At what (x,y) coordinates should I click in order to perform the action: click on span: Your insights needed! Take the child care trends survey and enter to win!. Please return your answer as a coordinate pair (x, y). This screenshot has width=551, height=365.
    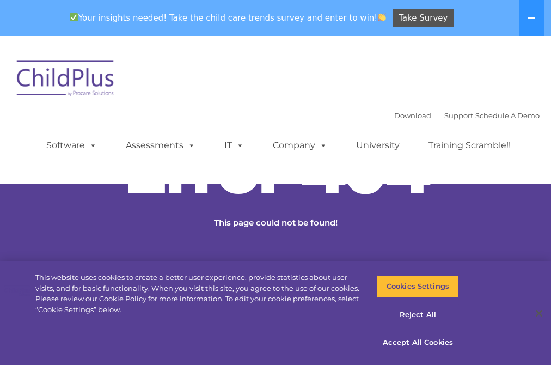
    Looking at the image, I should click on (228, 17).